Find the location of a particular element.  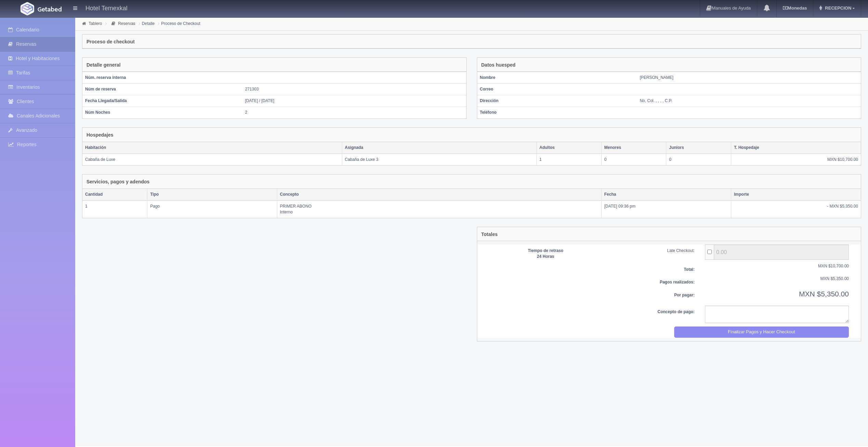

b: Por pagar: is located at coordinates (684, 295).